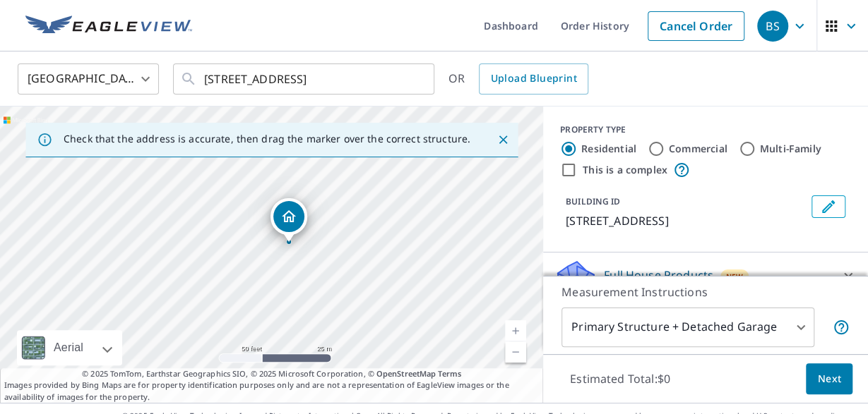 The width and height of the screenshot is (868, 414). What do you see at coordinates (790, 148) in the screenshot?
I see `label: Multi-Family` at bounding box center [790, 148].